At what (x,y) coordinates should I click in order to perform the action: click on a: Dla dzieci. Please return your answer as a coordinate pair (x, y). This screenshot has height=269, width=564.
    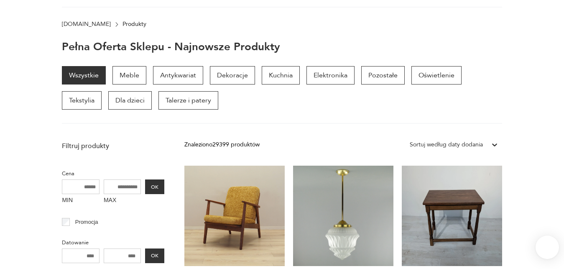
    Looking at the image, I should click on (130, 100).